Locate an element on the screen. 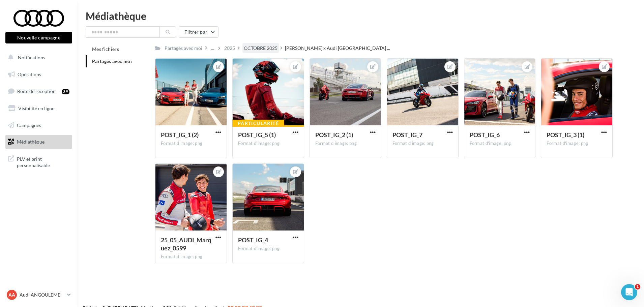  span: POST_IG_6 is located at coordinates (485, 135).